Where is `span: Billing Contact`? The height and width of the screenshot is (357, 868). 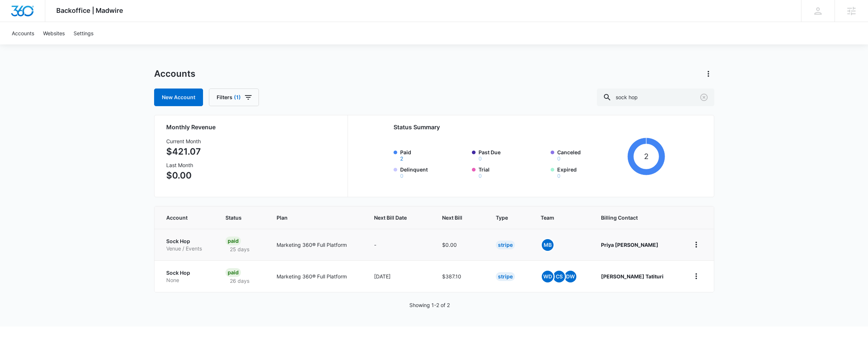
span: Billing Contact is located at coordinates (636, 217).